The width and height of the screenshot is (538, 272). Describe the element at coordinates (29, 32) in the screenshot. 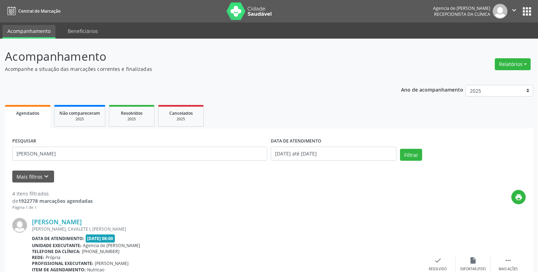

I see `a: Acompanhamento` at that location.